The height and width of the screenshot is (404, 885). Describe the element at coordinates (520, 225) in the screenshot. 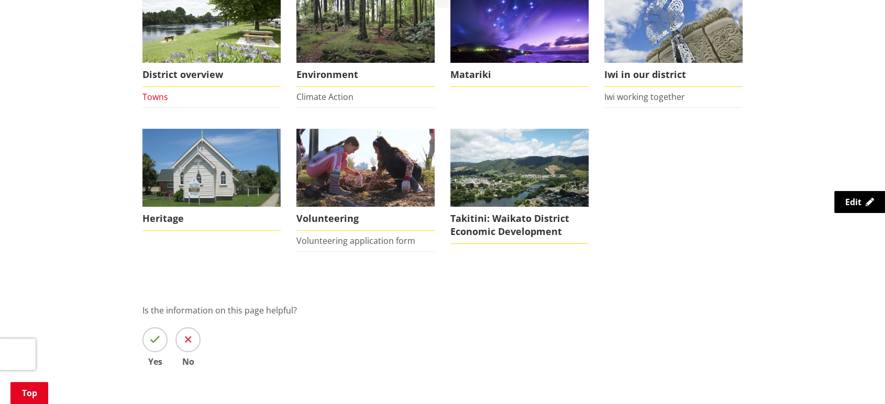

I see `span: Takitini: Waikato District Economic Development` at that location.